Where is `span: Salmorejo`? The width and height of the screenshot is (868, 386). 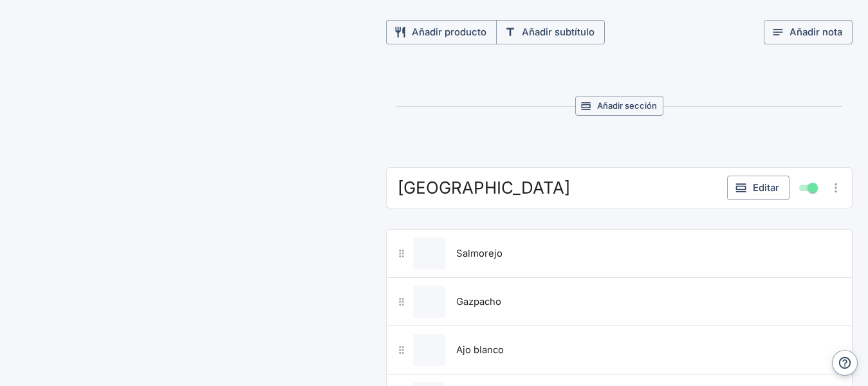
span: Salmorejo is located at coordinates (479, 254).